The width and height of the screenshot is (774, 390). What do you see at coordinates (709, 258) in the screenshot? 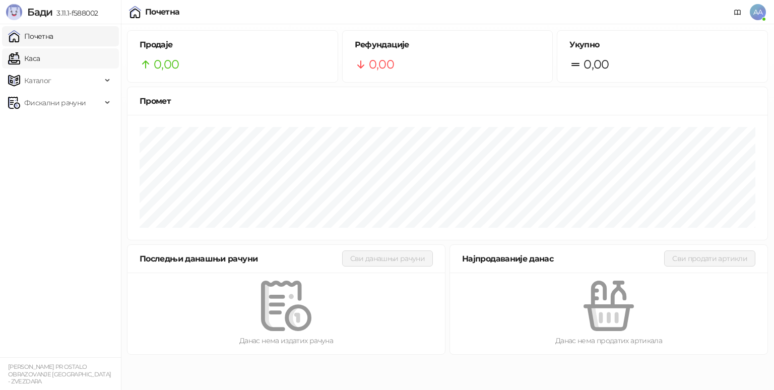
I see `button: Сви продати артикли` at bounding box center [709, 258].